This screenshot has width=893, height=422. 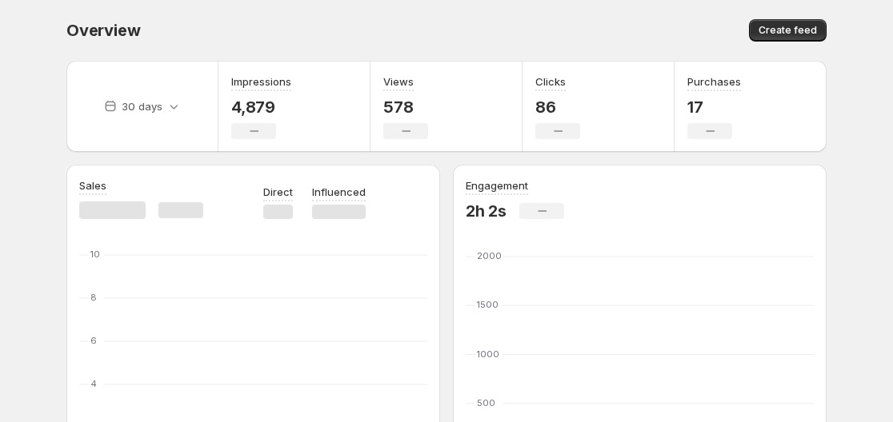 What do you see at coordinates (787, 30) in the screenshot?
I see `span: Create feed` at bounding box center [787, 30].